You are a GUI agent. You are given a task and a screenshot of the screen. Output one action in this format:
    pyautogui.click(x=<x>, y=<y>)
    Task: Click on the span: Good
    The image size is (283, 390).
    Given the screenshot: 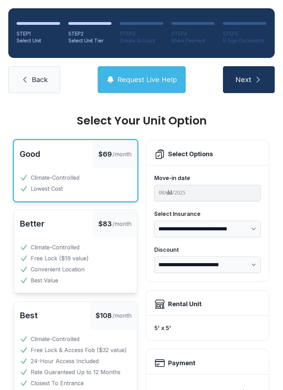 What is the action you would take?
    pyautogui.click(x=30, y=154)
    